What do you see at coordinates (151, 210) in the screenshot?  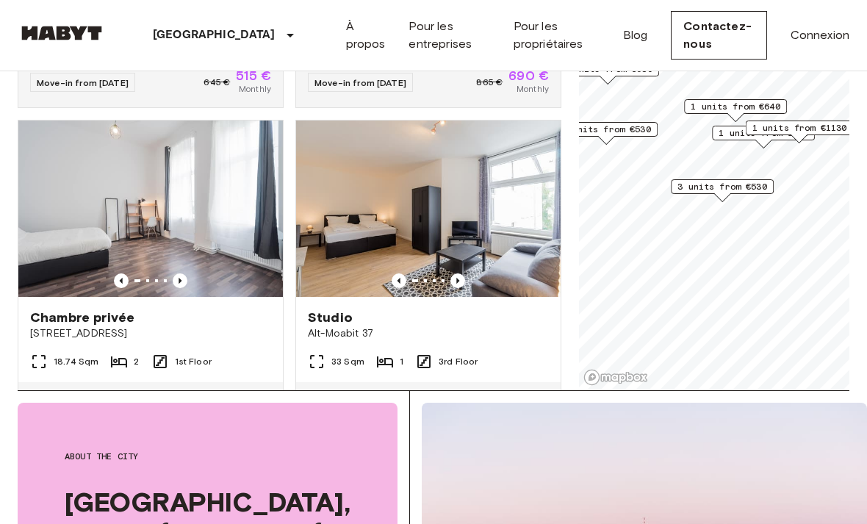 I see `img: Marketing picture of unit DE-01-053-001-01H` at bounding box center [151, 210].